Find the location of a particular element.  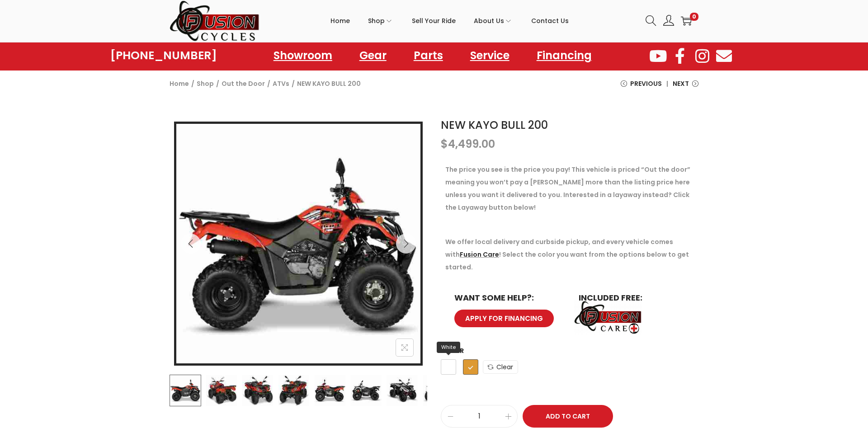

span: APPLY FOR FINANCING is located at coordinates (504, 318).